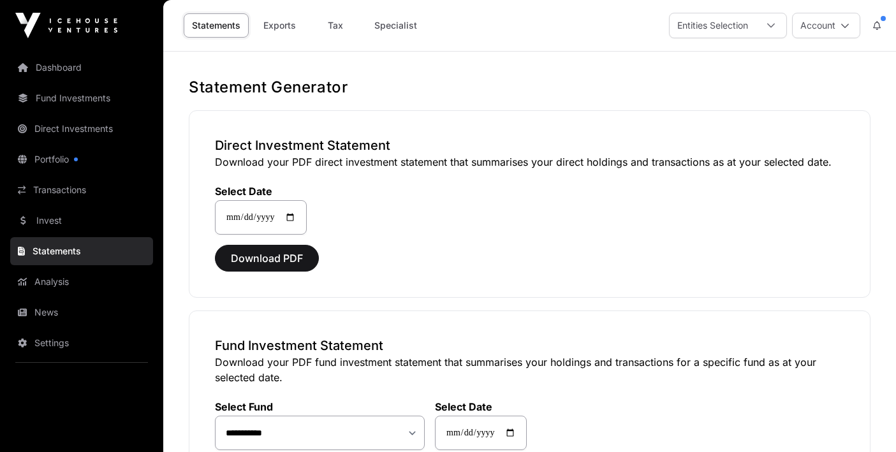  Describe the element at coordinates (712, 26) in the screenshot. I see `div: Entities Selection` at that location.